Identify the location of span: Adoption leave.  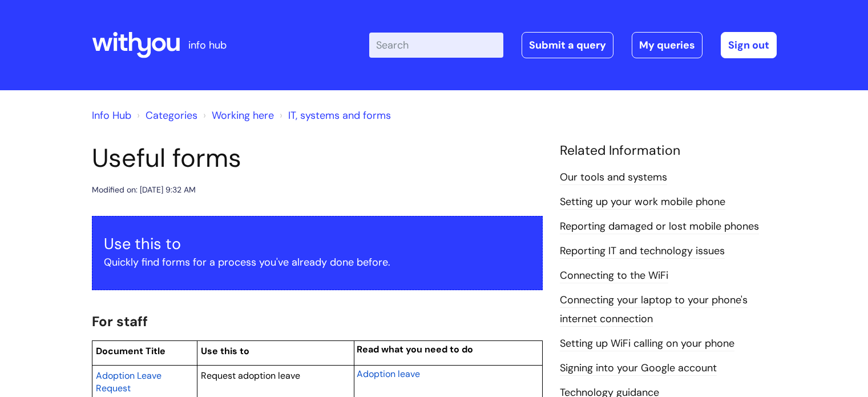
(388, 374).